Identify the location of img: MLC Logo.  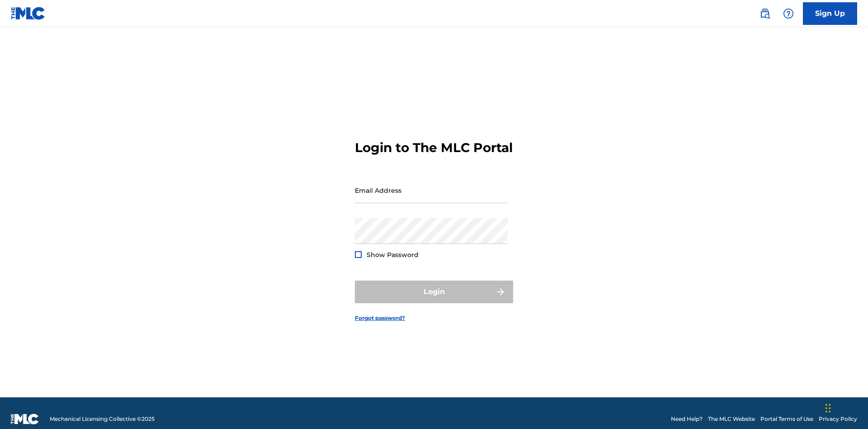
(28, 13).